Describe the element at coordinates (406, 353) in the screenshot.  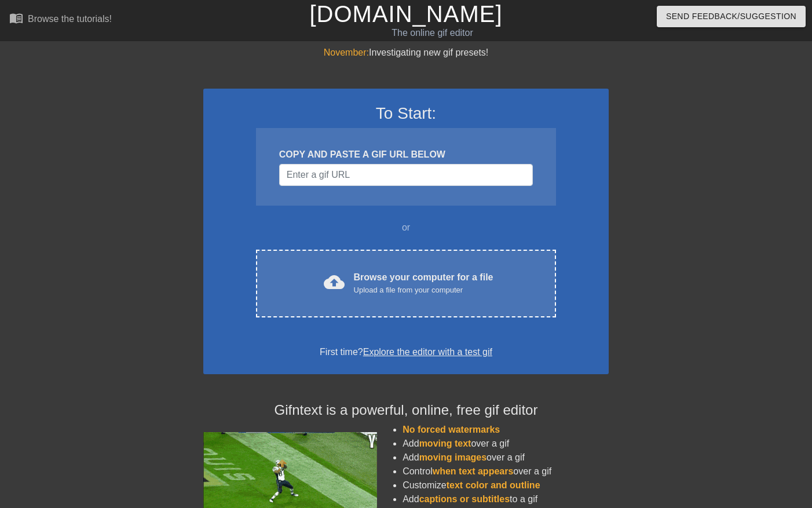
I see `div: First time?` at that location.